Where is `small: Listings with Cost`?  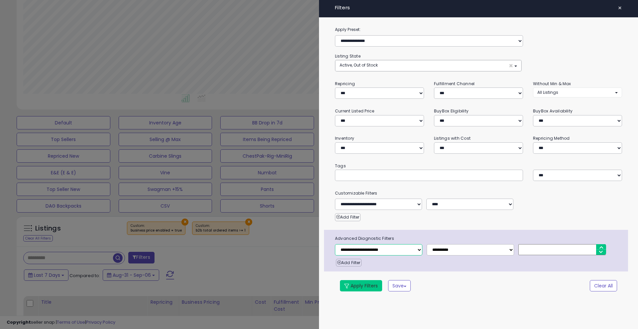 small: Listings with Cost is located at coordinates (453, 138).